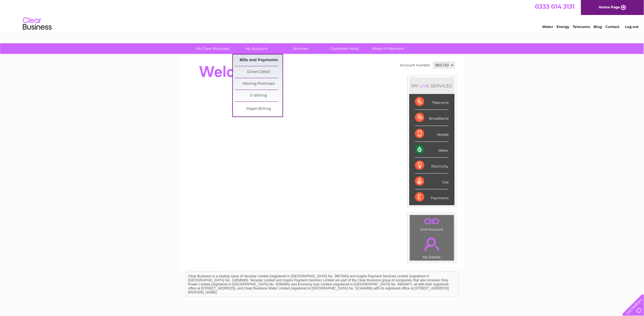 This screenshot has width=644, height=316. Describe the element at coordinates (548, 27) in the screenshot. I see `a: Water` at that location.